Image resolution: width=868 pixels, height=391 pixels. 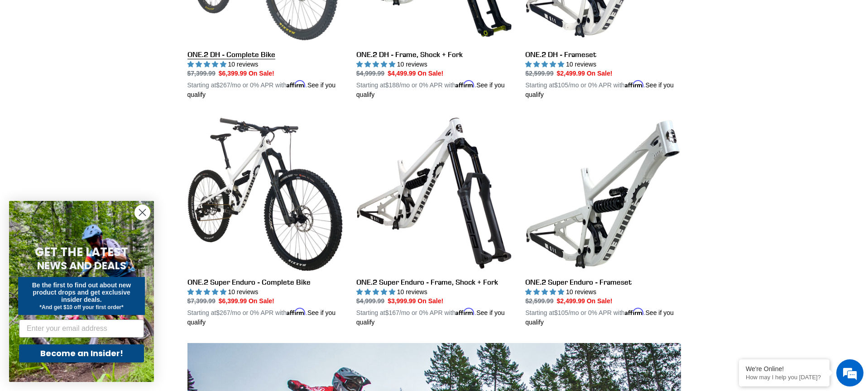 What do you see at coordinates (88, 263) in the screenshot?
I see `textarea: Type your message and hit 'Enter'` at bounding box center [88, 263].